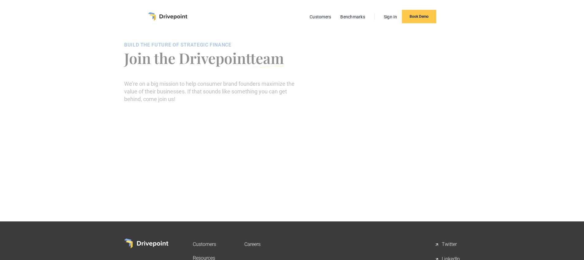 Image resolution: width=584 pixels, height=260 pixels. What do you see at coordinates (214, 45) in the screenshot?
I see `div: BUILD THE FUTURE OF STRATEGIC FINANCE` at bounding box center [214, 45].